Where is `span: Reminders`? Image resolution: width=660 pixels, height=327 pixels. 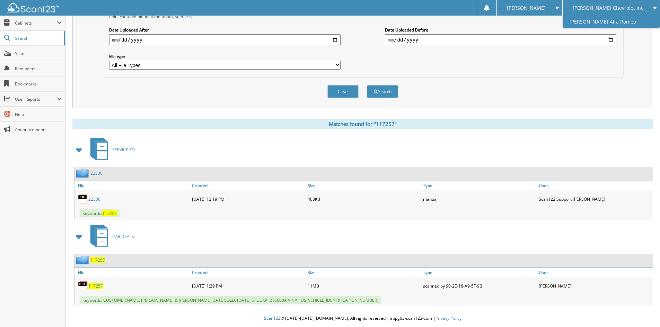 span: Reminders is located at coordinates (38, 69).